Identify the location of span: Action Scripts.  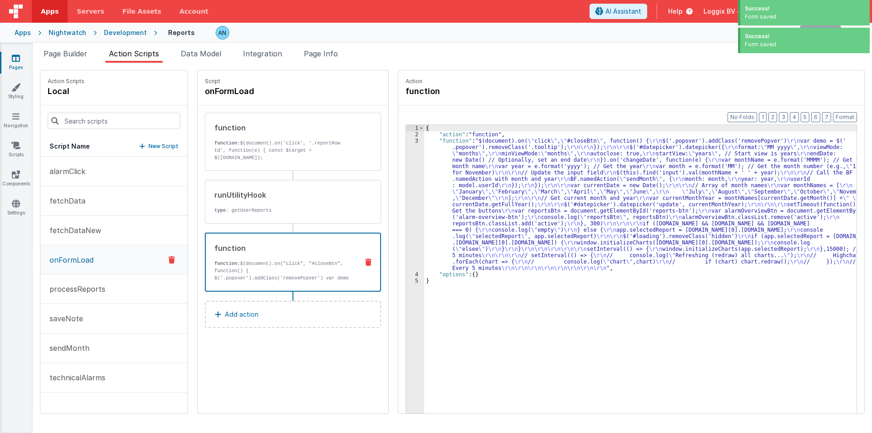
(134, 54).